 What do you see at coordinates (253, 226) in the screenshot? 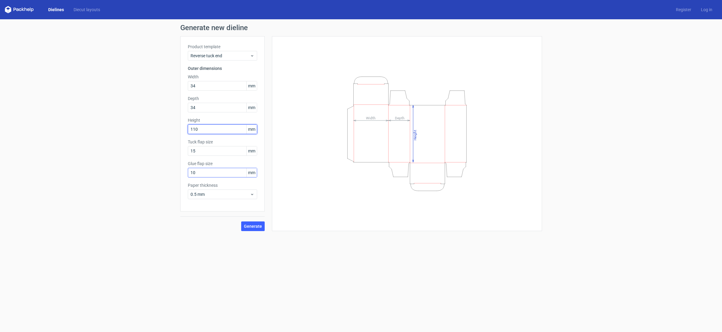
I see `button: Generate` at bounding box center [253, 226].